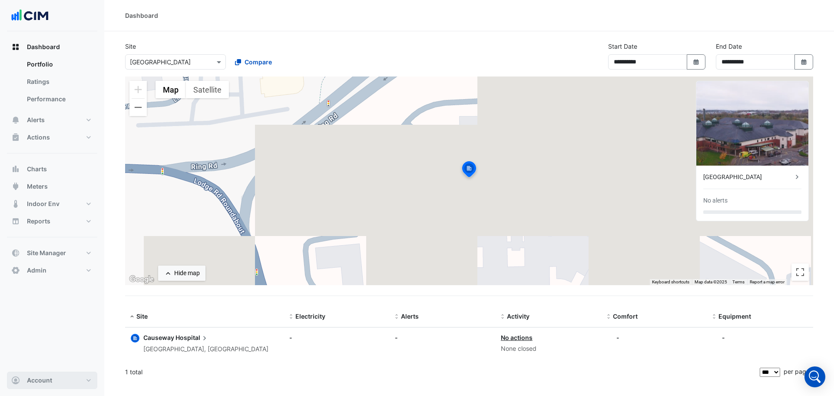 The image size is (834, 396). What do you see at coordinates (52, 253) in the screenshot?
I see `button: Site Manager` at bounding box center [52, 253].